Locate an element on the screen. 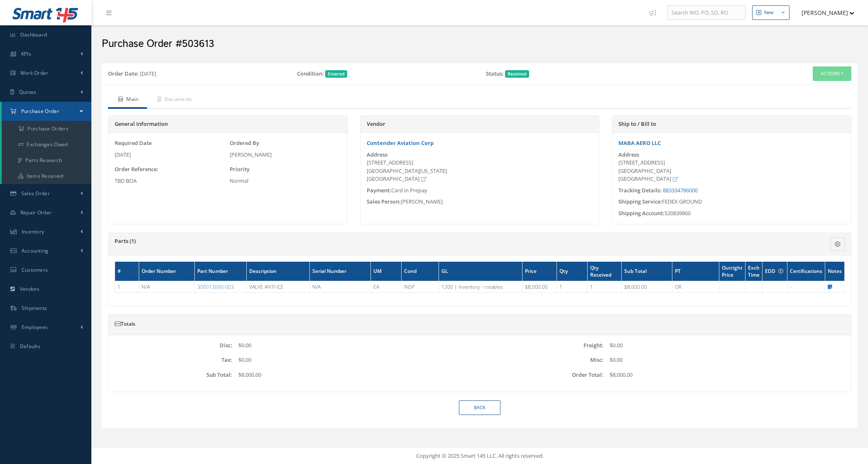  label: Required Date is located at coordinates (133, 144).